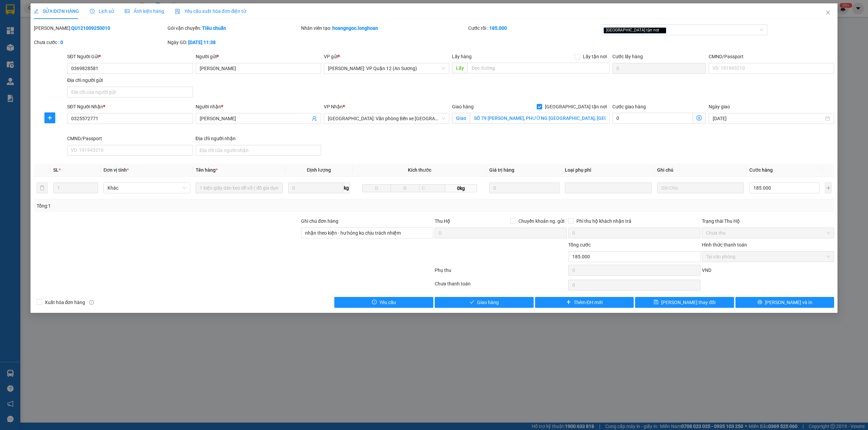 This screenshot has width=868, height=430. Describe the element at coordinates (768, 221) in the screenshot. I see `div: Trạng thái Thu Hộ` at that location.